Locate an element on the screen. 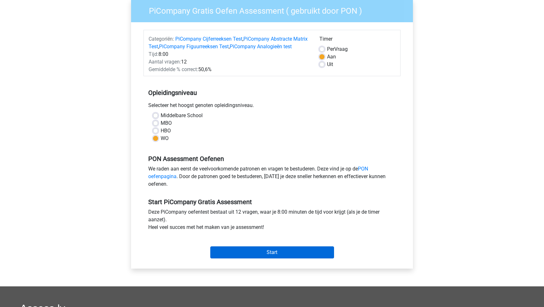 This screenshot has height=307, width=544. span: Tijd: is located at coordinates (153, 54).